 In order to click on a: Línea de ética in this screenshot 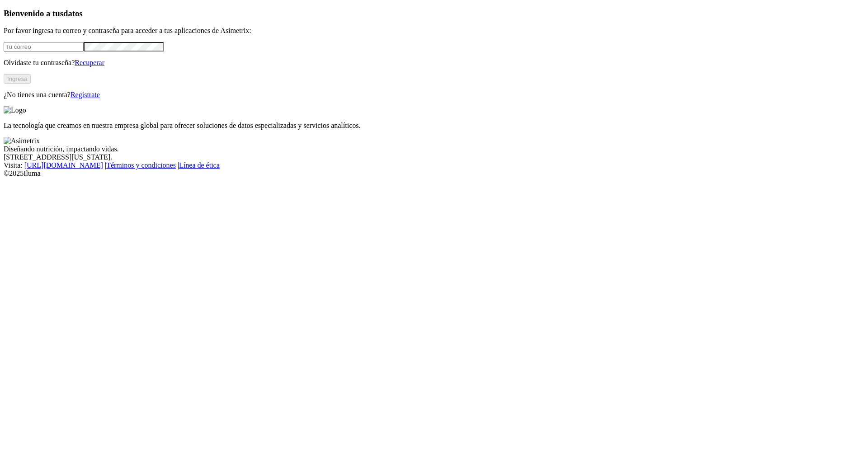, I will do `click(199, 165)`.